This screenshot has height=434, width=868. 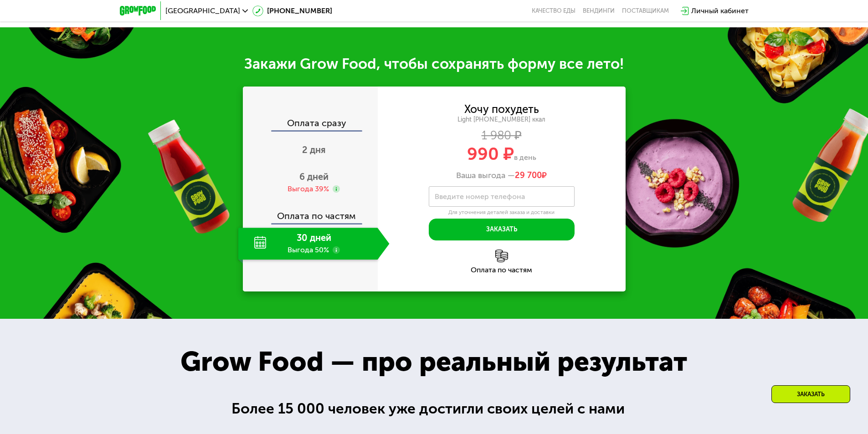 What do you see at coordinates (502, 230) in the screenshot?
I see `button: Заказать` at bounding box center [502, 230].